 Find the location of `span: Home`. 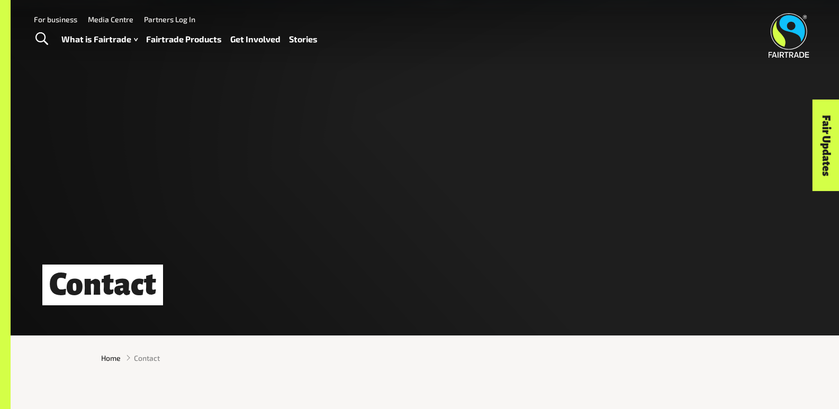

span: Home is located at coordinates (111, 358).